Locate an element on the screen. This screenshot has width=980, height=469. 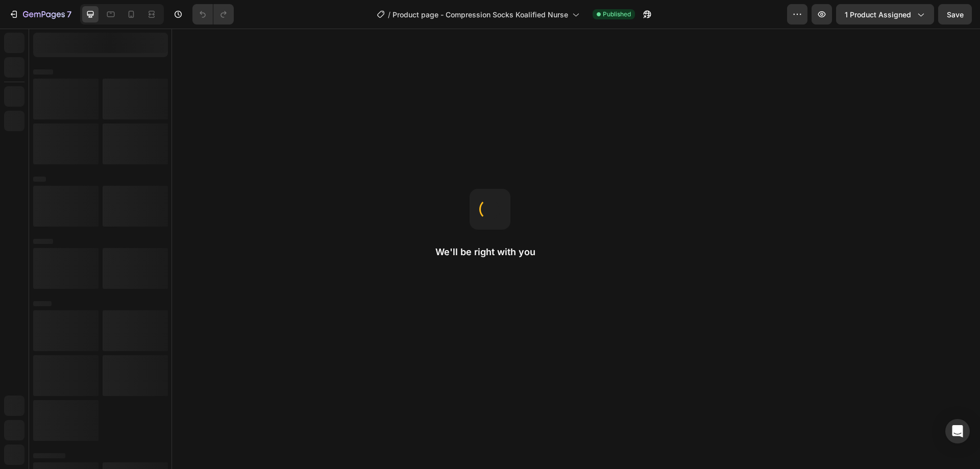
span: Published is located at coordinates (617, 14).